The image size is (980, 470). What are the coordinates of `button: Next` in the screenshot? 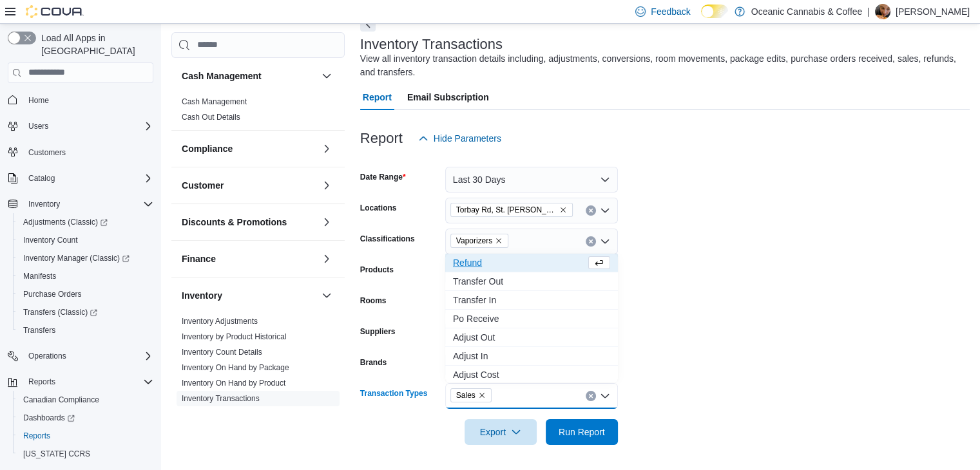 It's located at (368, 24).